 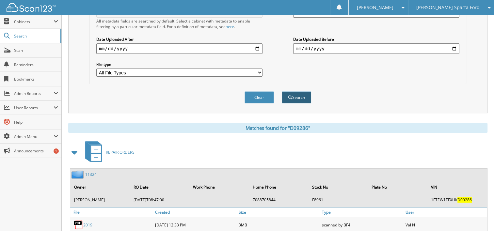 I want to click on td: 1FTEW1EFXHK, so click(x=457, y=200).